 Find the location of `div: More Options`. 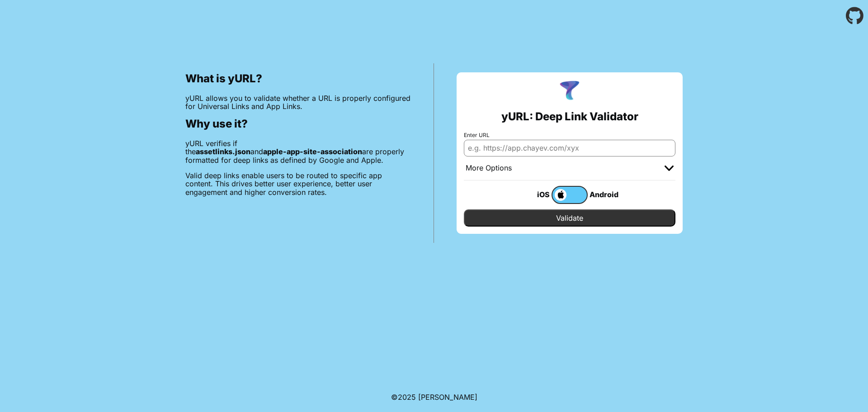

div: More Options is located at coordinates (489, 168).